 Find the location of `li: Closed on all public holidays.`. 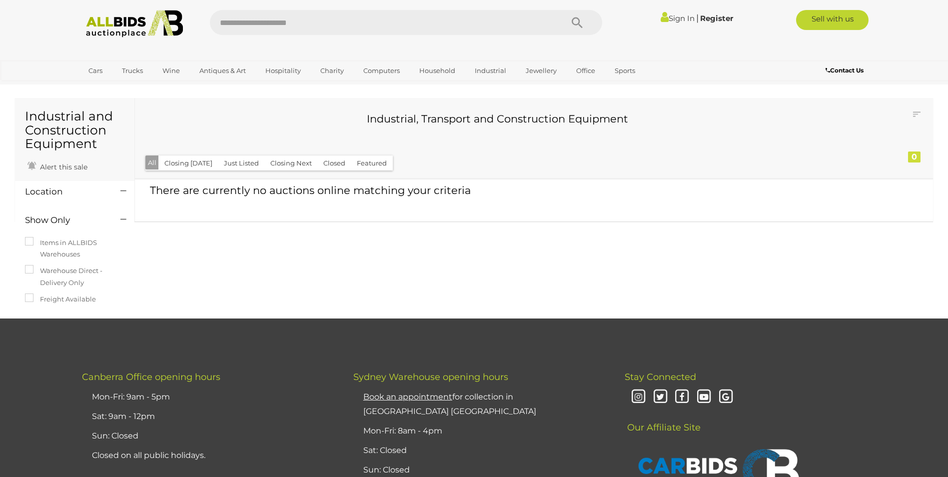

li: Closed on all public holidays. is located at coordinates (209, 455).